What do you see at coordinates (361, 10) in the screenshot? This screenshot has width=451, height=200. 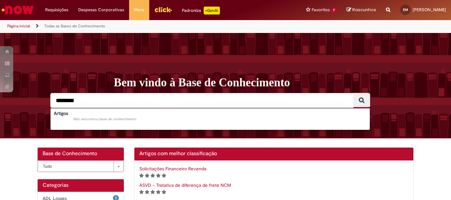 I see `a: Rascunhos` at bounding box center [361, 10].